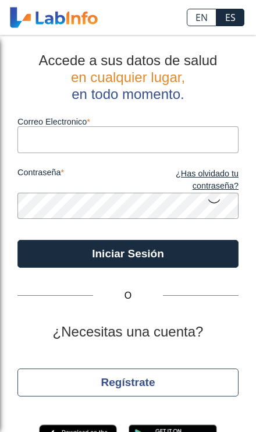 Image resolution: width=256 pixels, height=432 pixels. Describe the element at coordinates (183, 180) in the screenshot. I see `a: ¿Has olvidado tu contraseña?` at that location.